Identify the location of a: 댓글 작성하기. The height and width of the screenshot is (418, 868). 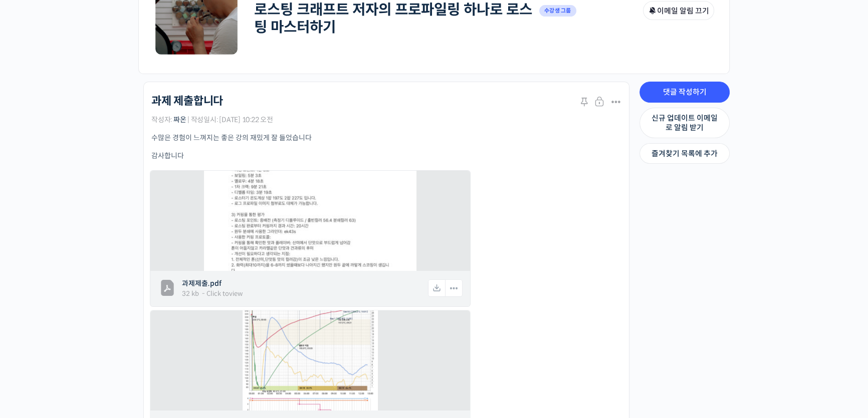
(685, 92).